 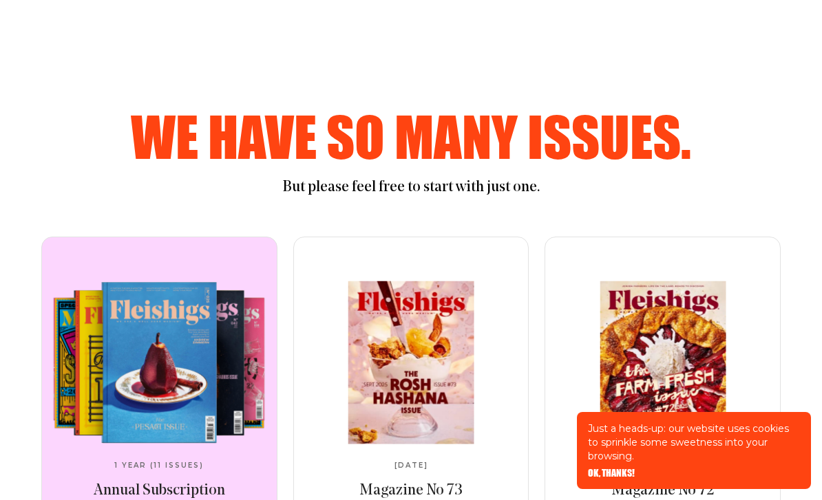 What do you see at coordinates (411, 491) in the screenshot?
I see `span: Magazine No 73` at bounding box center [411, 491].